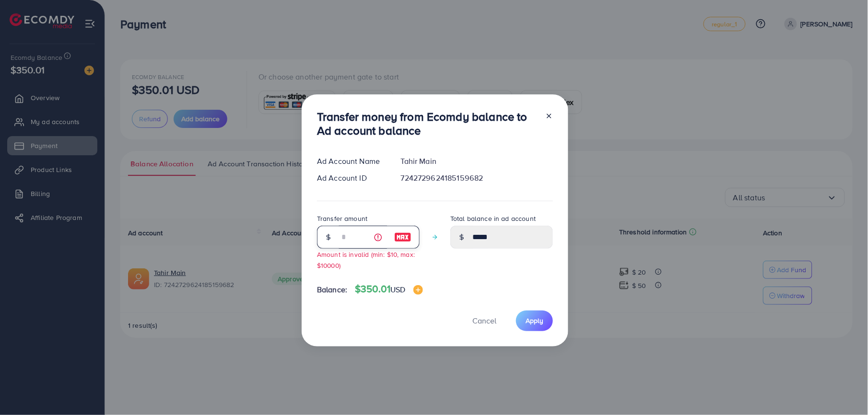 This screenshot has height=415, width=868. Describe the element at coordinates (485, 321) in the screenshot. I see `button: Cancel` at that location.